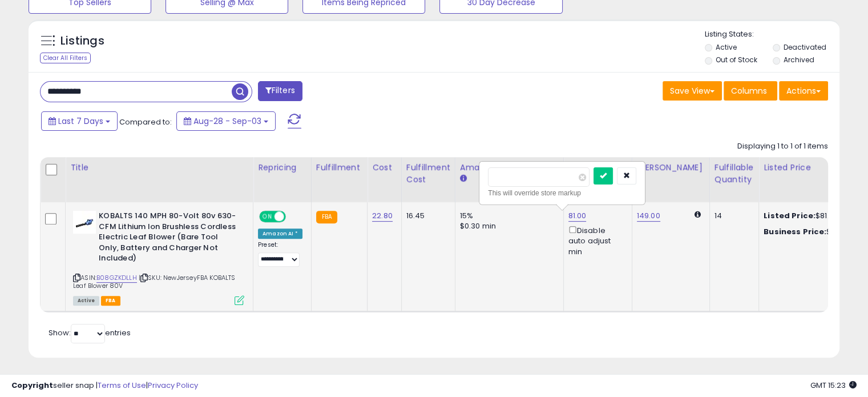 The width and height of the screenshot is (868, 397). I want to click on label: Out of Stock, so click(737, 60).